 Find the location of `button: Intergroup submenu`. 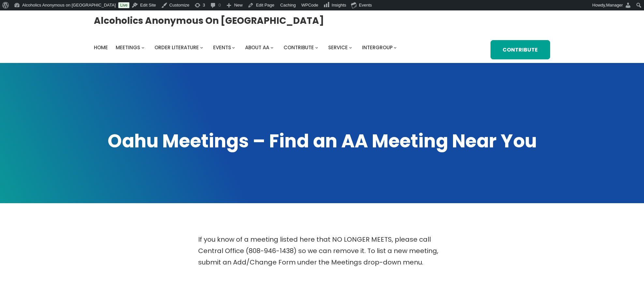

button: Intergroup submenu is located at coordinates (395, 47).